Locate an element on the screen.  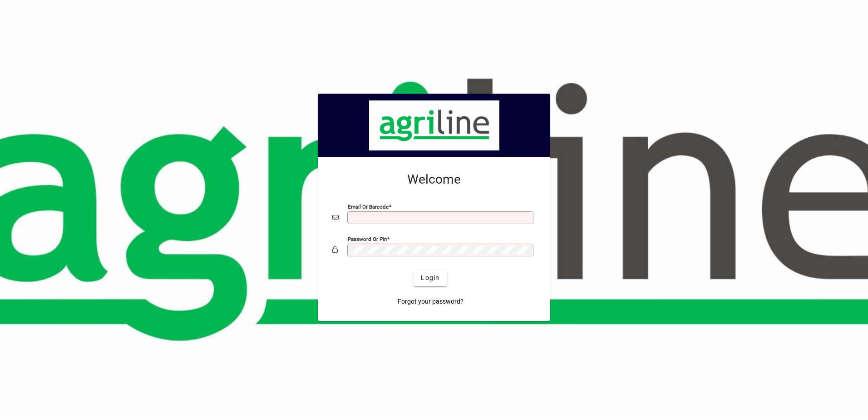
span: Forgot your password? is located at coordinates (430, 302).